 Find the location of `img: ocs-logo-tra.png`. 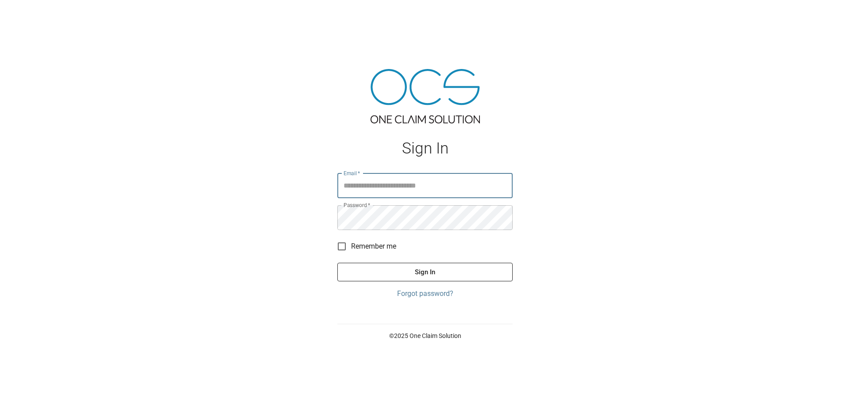

img: ocs-logo-tra.png is located at coordinates (425, 96).